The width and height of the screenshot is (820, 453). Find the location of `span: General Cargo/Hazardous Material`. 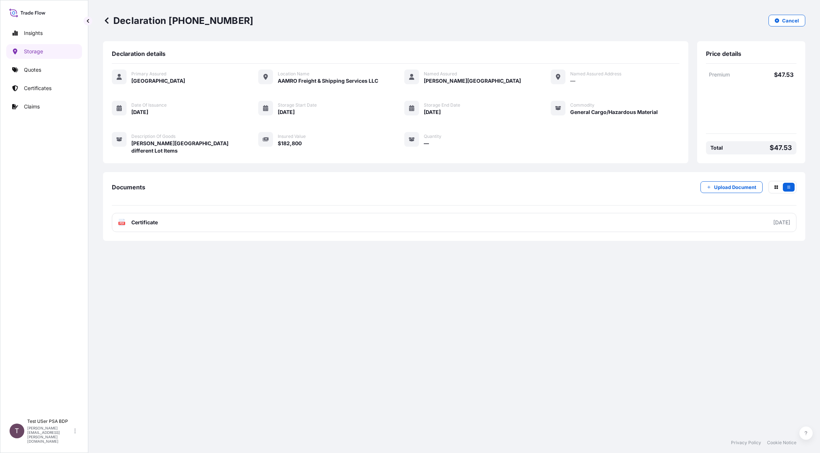

span: General Cargo/Hazardous Material is located at coordinates (614, 112).